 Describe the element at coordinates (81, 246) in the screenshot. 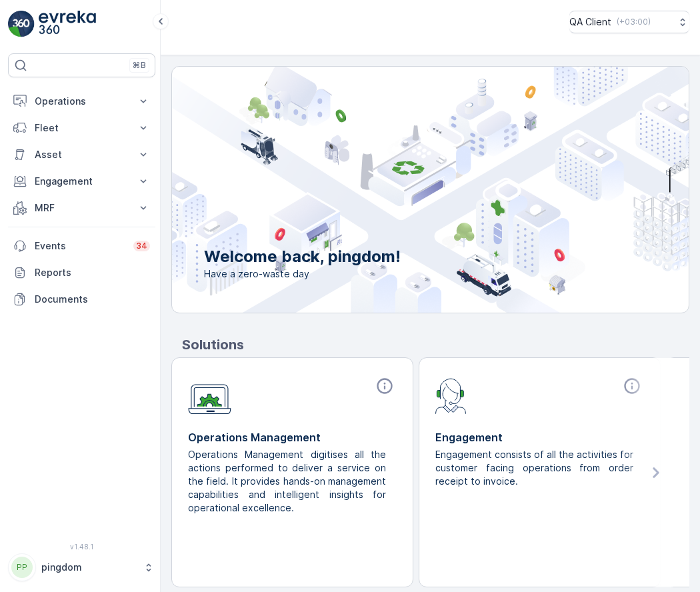

I see `a: Events34` at that location.